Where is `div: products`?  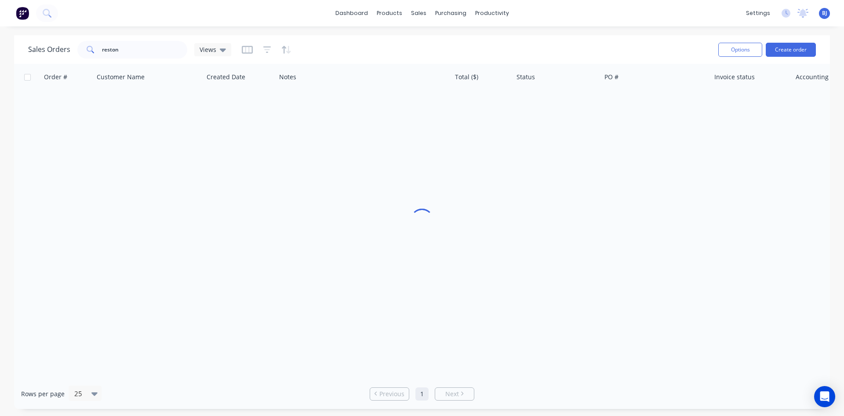 div: products is located at coordinates (390, 13).